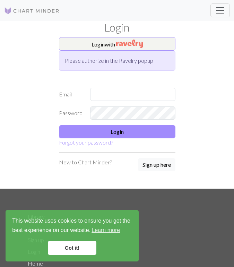 The image size is (234, 267). Describe the element at coordinates (117, 61) in the screenshot. I see `div: Please authorize in the Ravelry popup` at that location.